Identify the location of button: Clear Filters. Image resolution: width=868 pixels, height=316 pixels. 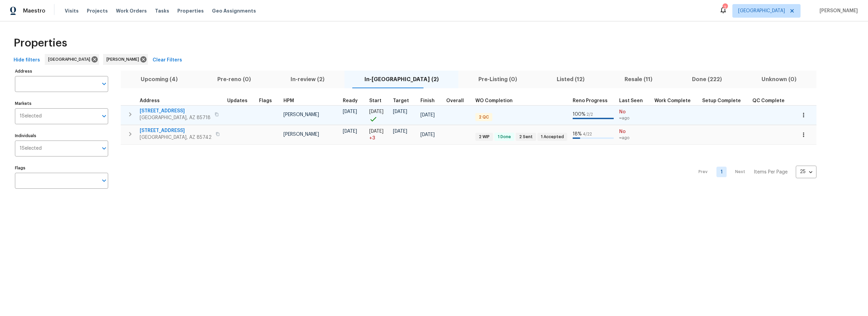
(167, 60).